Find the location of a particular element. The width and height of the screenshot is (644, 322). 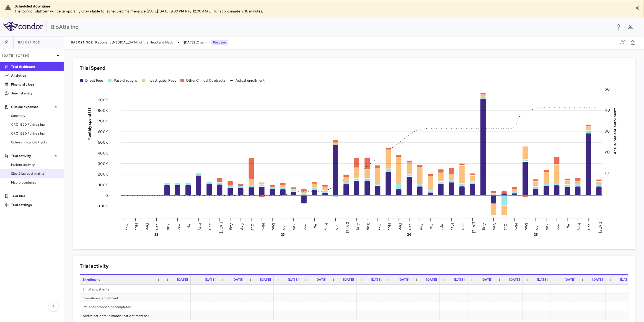

text: 24 is located at coordinates (409, 234).